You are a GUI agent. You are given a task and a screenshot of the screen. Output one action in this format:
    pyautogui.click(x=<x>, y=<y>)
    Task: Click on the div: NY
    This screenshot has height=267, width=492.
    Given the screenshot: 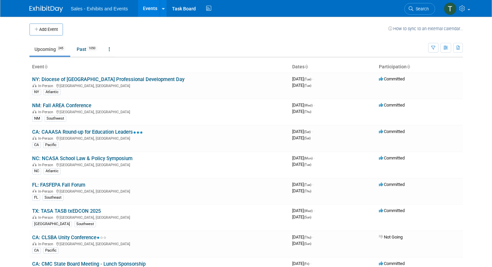 What is the action you would take?
    pyautogui.click(x=36, y=92)
    